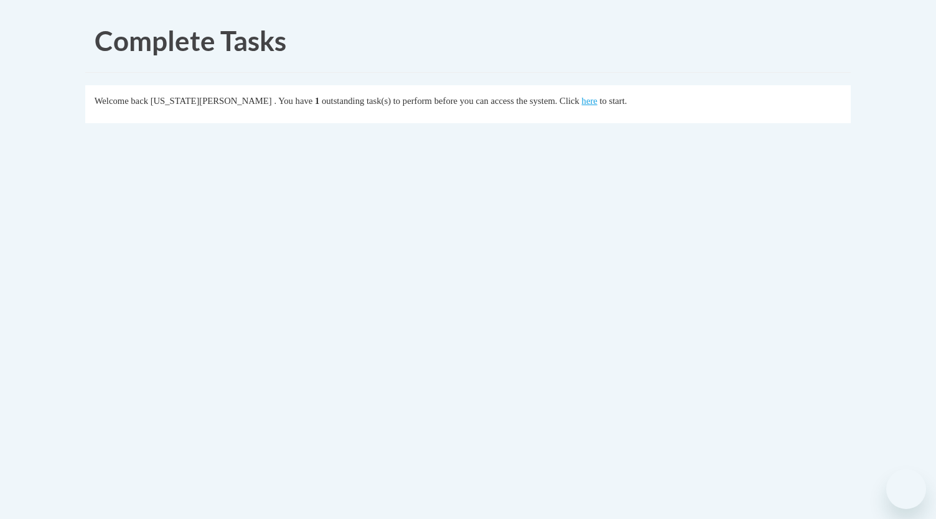 The image size is (936, 519). I want to click on span: . You have, so click(293, 101).